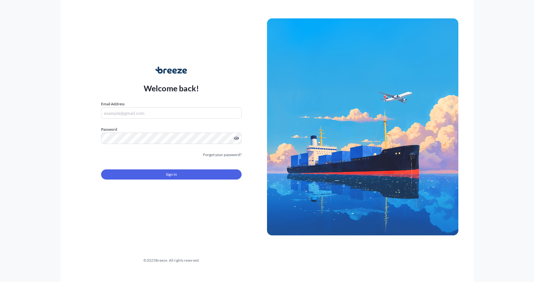 This screenshot has width=534, height=282. Describe the element at coordinates (113, 104) in the screenshot. I see `label: Email Address` at that location.